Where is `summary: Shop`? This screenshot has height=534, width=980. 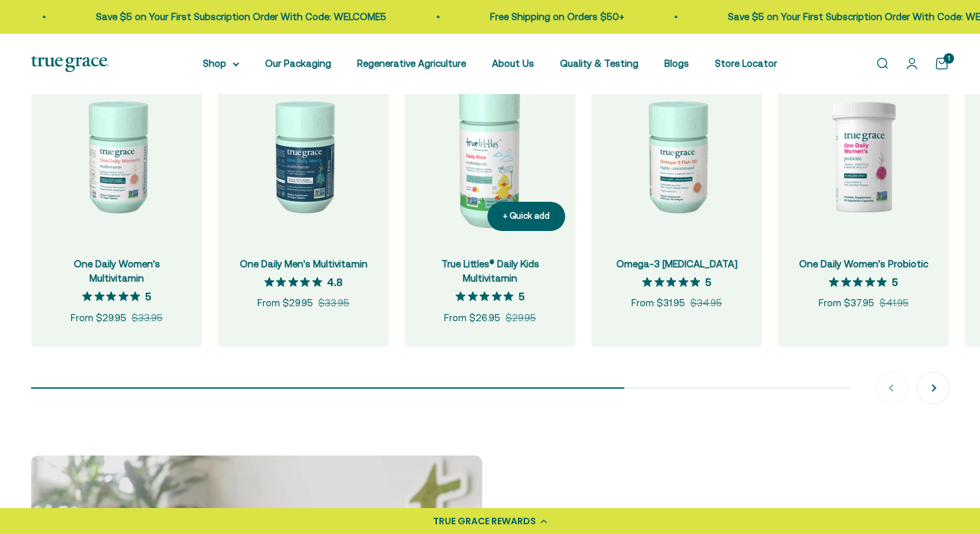
summary: Shop is located at coordinates (221, 64).